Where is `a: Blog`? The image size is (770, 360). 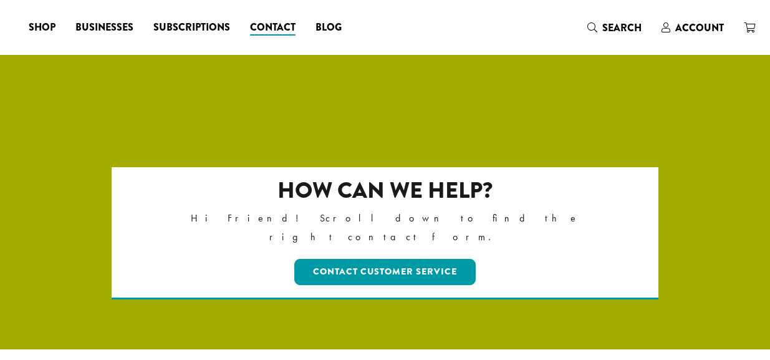 a: Blog is located at coordinates (329, 27).